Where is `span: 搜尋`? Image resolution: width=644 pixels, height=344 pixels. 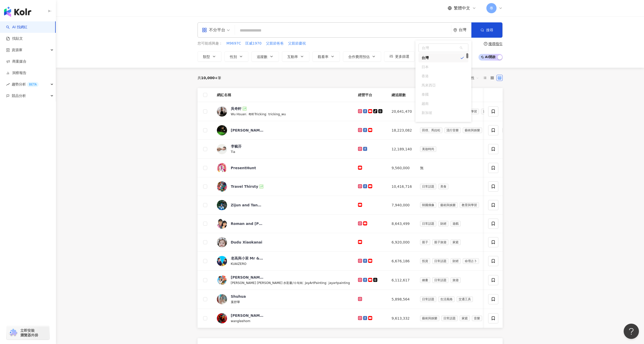 span: 搜尋 is located at coordinates (490, 30).